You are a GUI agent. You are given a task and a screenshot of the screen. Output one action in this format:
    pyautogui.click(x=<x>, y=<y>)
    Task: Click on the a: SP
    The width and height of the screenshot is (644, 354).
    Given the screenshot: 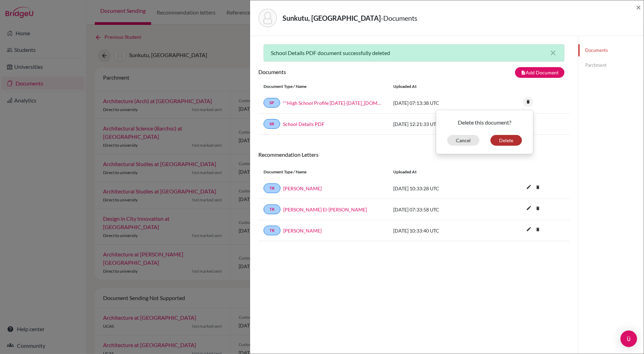 What is the action you would take?
    pyautogui.click(x=272, y=103)
    